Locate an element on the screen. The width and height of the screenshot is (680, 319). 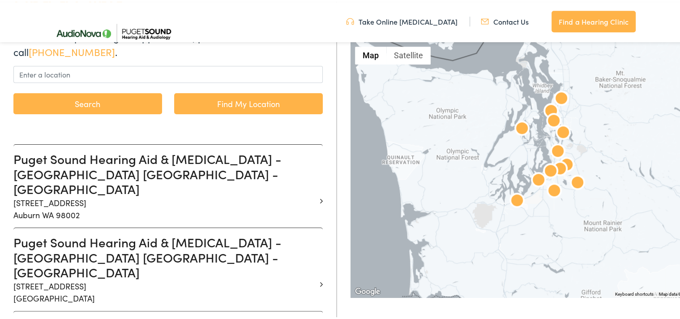
a: Contact Us is located at coordinates (504, 20).